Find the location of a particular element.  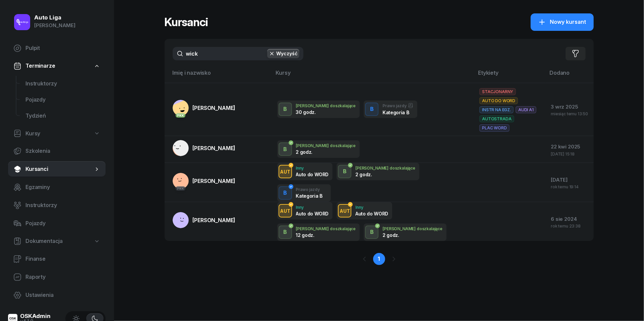

span: Szkolenia is located at coordinates (63, 151).